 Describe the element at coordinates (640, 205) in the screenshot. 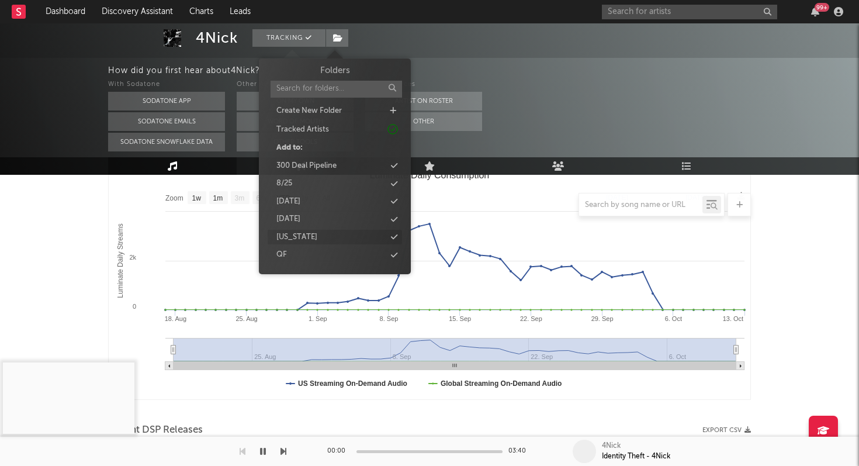

I see `input: Search by song name or URL` at that location.